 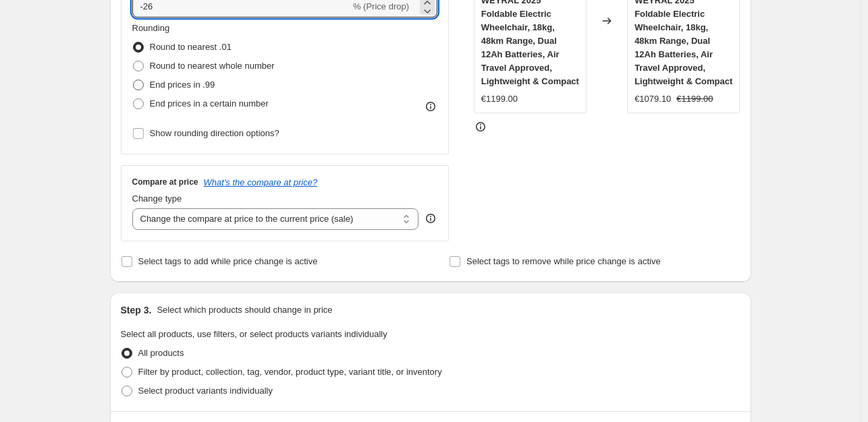 I want to click on span: Filter by product, collection, tag, vendor, product type, variant title, or inventory, so click(x=290, y=372).